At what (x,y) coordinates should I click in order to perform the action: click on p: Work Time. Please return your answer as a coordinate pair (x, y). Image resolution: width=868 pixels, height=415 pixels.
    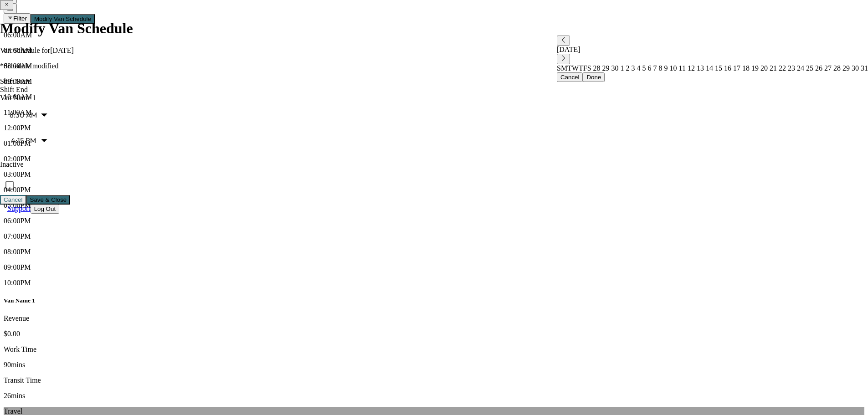
    Looking at the image, I should click on (434, 349).